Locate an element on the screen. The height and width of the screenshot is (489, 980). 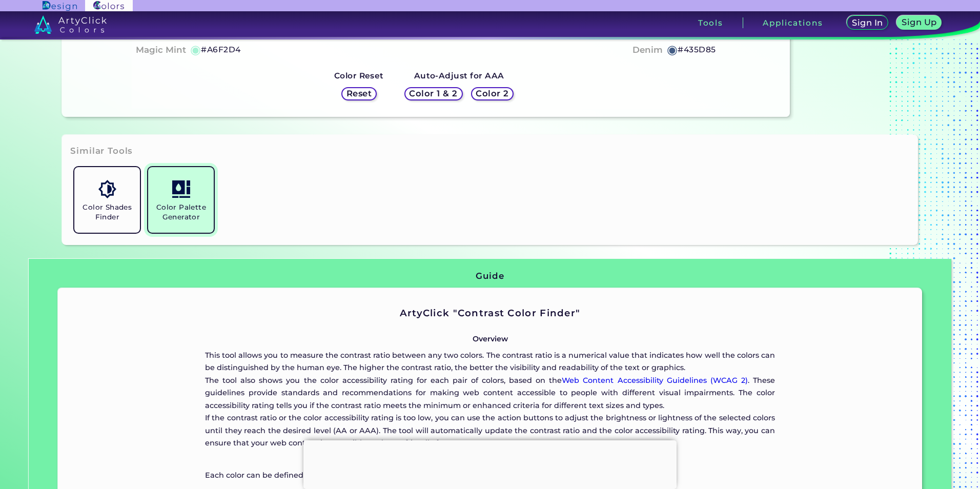
h5: Color 2 is located at coordinates (492, 93).